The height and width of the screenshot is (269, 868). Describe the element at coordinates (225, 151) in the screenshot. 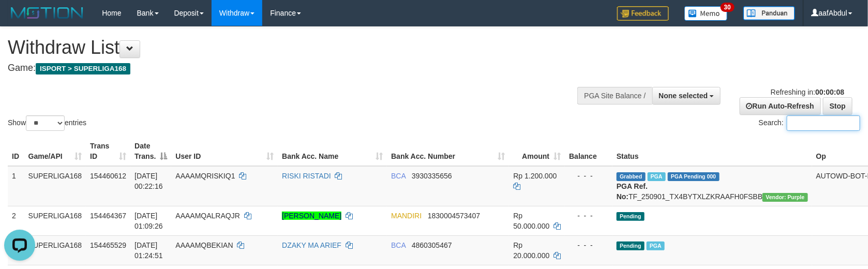

I see `th: User ID: activate to sort column ascending` at that location.